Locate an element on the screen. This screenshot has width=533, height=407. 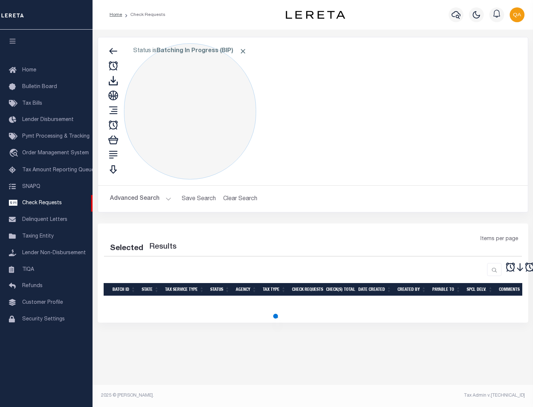
th: Check(s) Total is located at coordinates (339, 289).